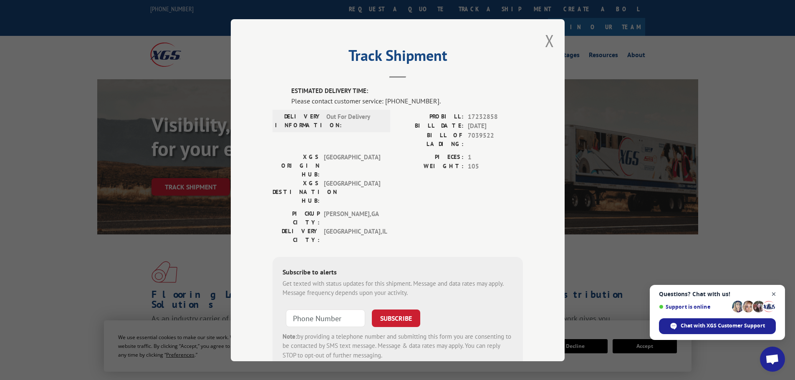 This screenshot has width=795, height=380. I want to click on span: Chat with XGS Customer Support, so click(723, 326).